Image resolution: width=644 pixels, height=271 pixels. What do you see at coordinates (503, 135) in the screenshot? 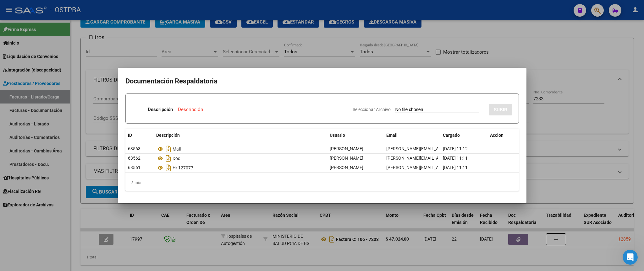
I see `datatable-header-cell: Accion` at bounding box center [503, 135].